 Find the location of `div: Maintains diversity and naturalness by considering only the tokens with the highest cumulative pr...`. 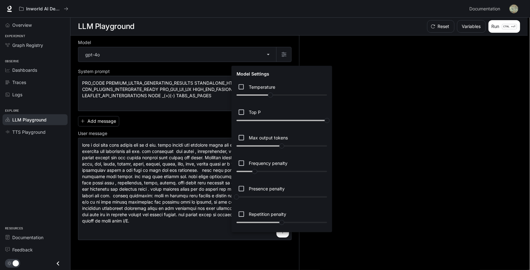

div: Maintains diversity and naturalness by considering only the tokens with the highest cumulative pr... is located at coordinates (282, 116).